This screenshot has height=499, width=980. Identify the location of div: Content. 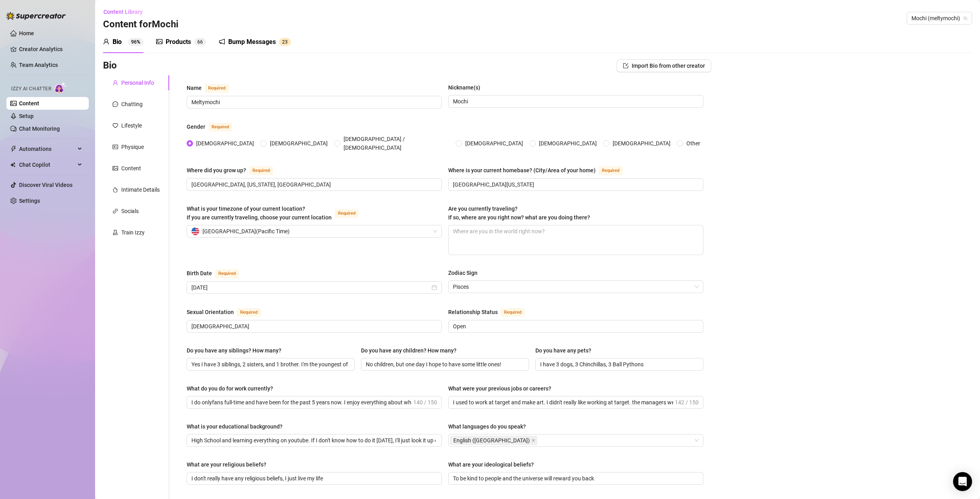
(131, 168).